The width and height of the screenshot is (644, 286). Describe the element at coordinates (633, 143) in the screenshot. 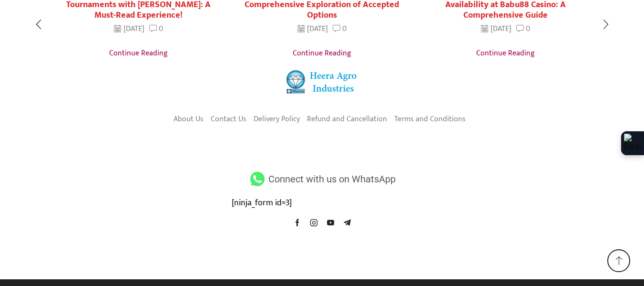

I see `img: Extension Icon` at that location.